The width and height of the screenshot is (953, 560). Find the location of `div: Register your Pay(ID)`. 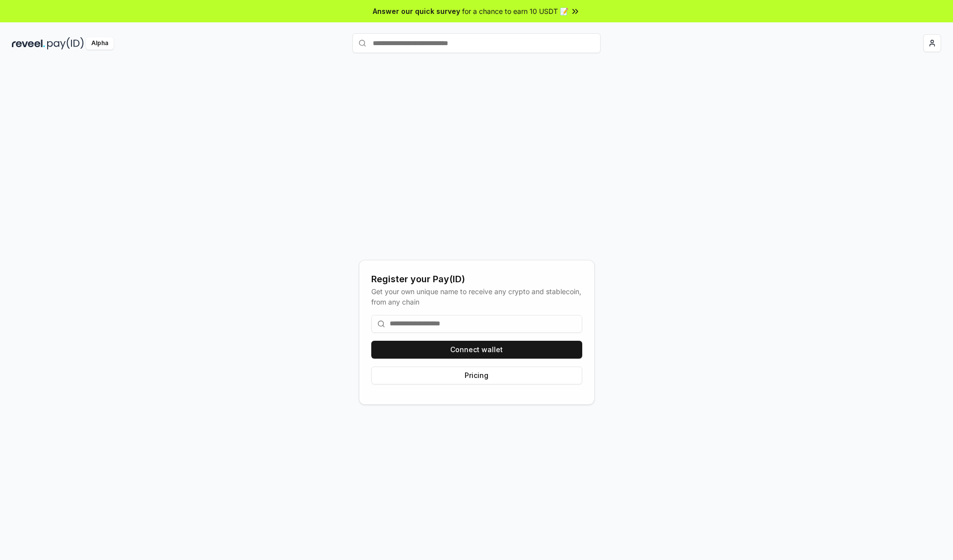

div: Register your Pay(ID) is located at coordinates (476, 279).